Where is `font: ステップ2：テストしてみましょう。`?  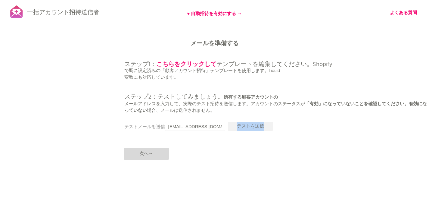
font: ステップ2：テストしてみましょう。 is located at coordinates (174, 97).